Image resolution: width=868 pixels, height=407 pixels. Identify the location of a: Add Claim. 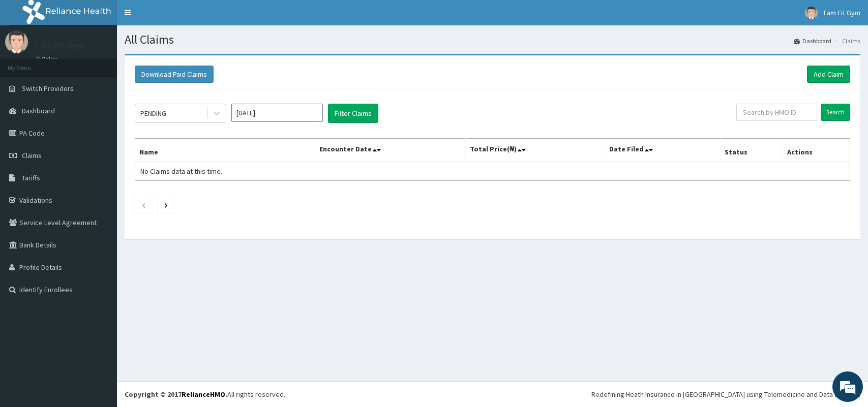
(829, 74).